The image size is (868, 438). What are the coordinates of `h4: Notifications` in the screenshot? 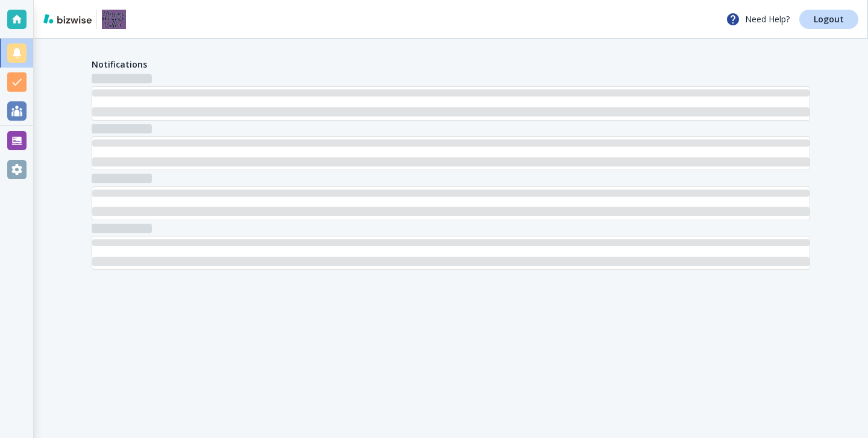 It's located at (120, 64).